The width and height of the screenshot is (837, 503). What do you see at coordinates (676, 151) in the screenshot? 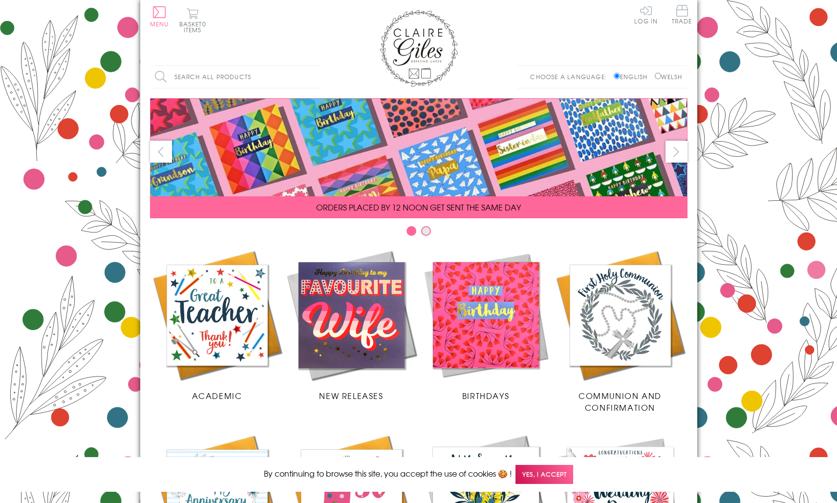
I see `button: next` at bounding box center [676, 151].